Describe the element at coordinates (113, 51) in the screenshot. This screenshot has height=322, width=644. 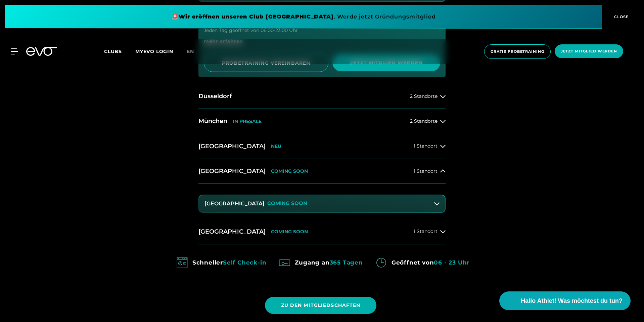
I see `span: Clubs` at that location.